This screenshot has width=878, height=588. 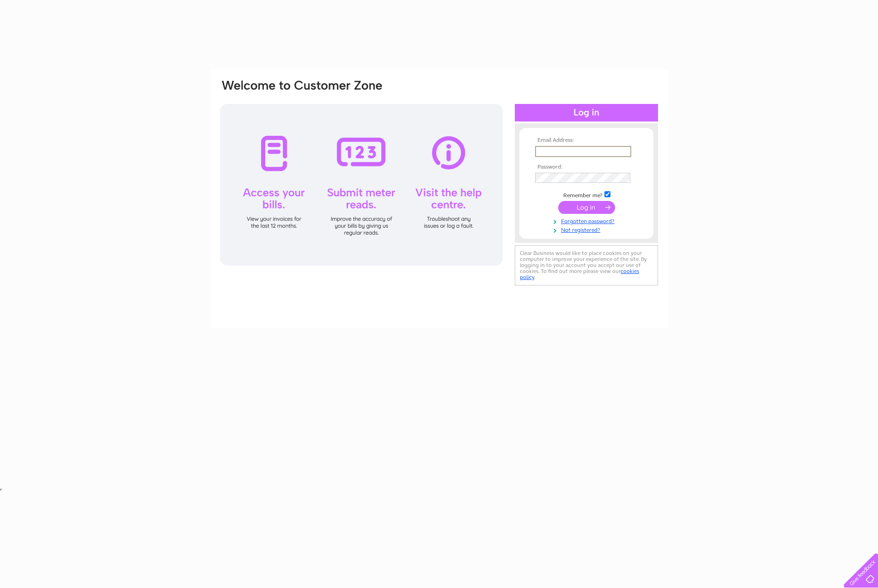 What do you see at coordinates (587, 229) in the screenshot?
I see `a: Not registered?` at bounding box center [587, 229].